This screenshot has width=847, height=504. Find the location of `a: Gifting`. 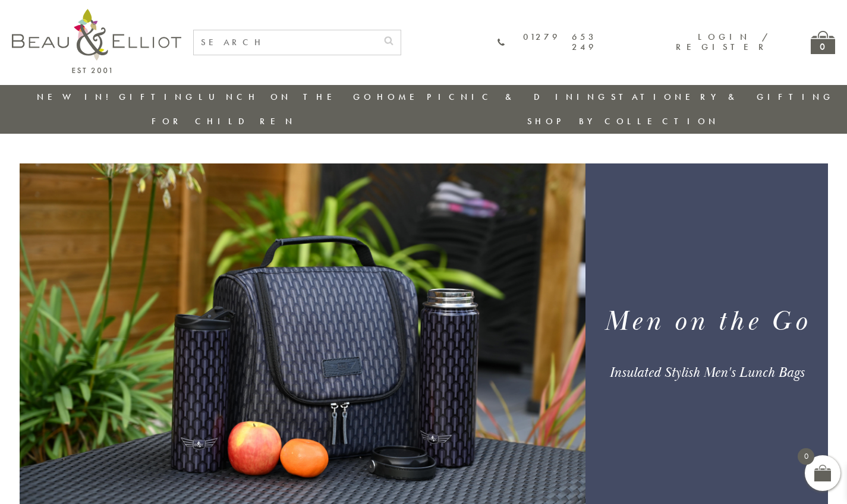

a: Gifting is located at coordinates (158, 97).